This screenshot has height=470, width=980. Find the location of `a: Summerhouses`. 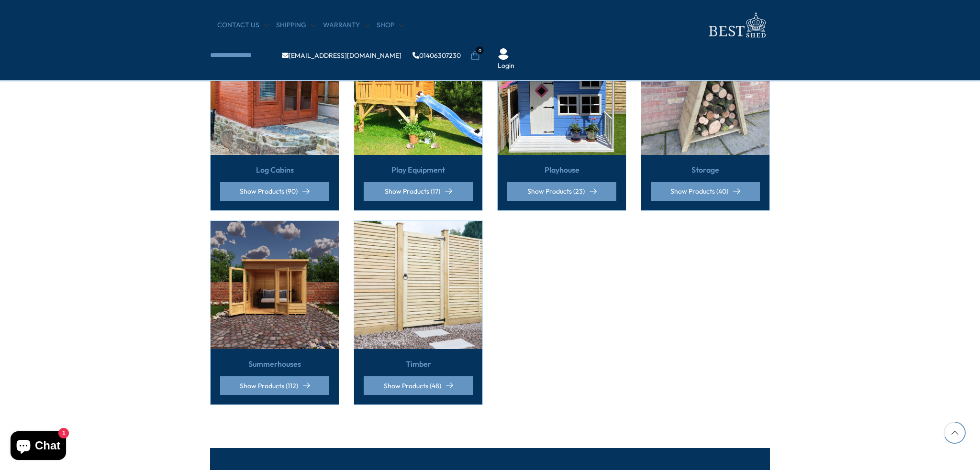

a: Summerhouses is located at coordinates (275, 364).